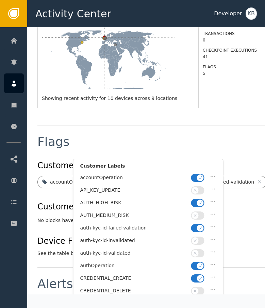 Image resolution: width=265 pixels, height=308 pixels. What do you see at coordinates (251, 14) in the screenshot?
I see `div: KB` at bounding box center [251, 14].